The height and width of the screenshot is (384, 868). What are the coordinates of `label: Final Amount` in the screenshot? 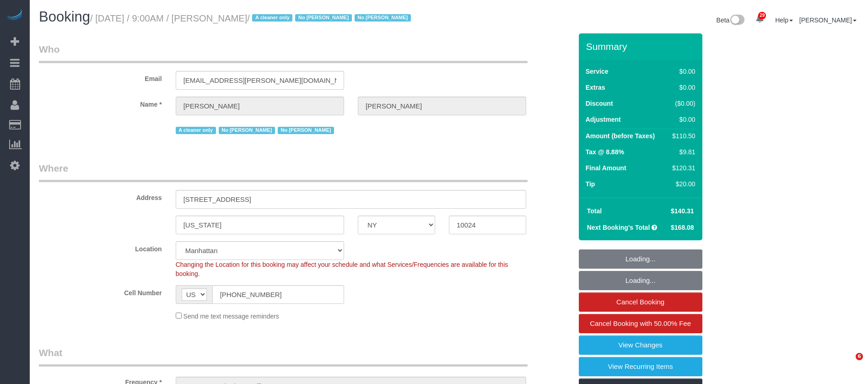 It's located at (606, 168).